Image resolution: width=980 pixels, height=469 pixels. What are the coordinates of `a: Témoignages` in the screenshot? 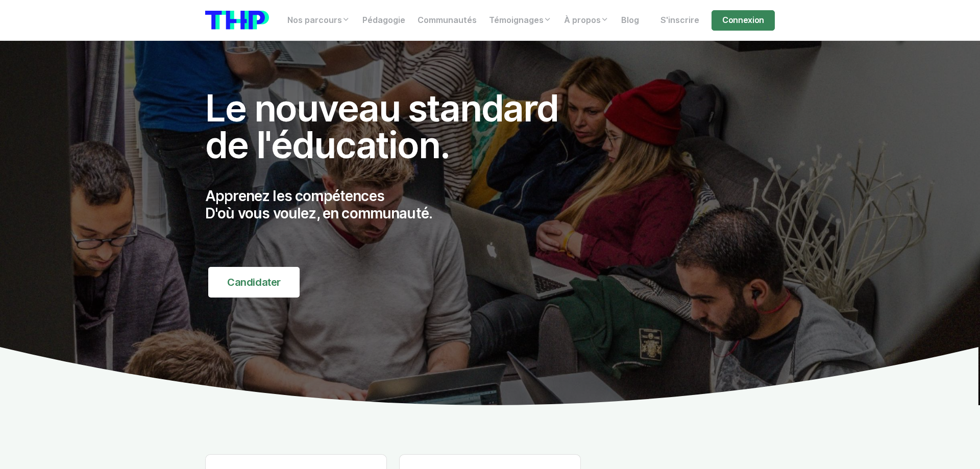 It's located at (520, 20).